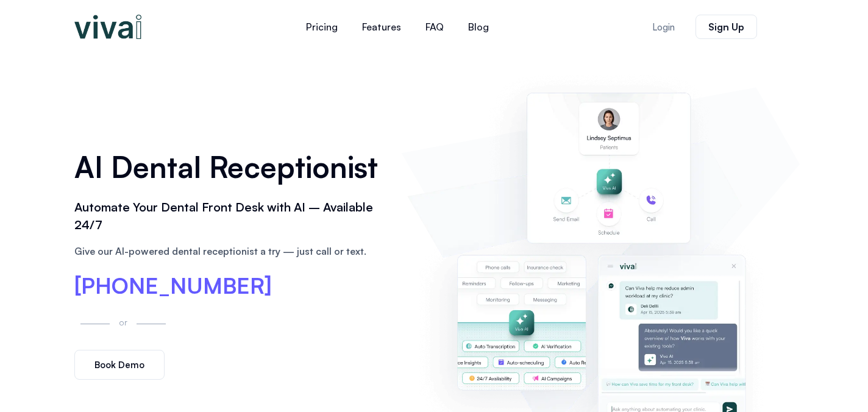 Image resolution: width=868 pixels, height=412 pixels. I want to click on a: Pricing, so click(322, 27).